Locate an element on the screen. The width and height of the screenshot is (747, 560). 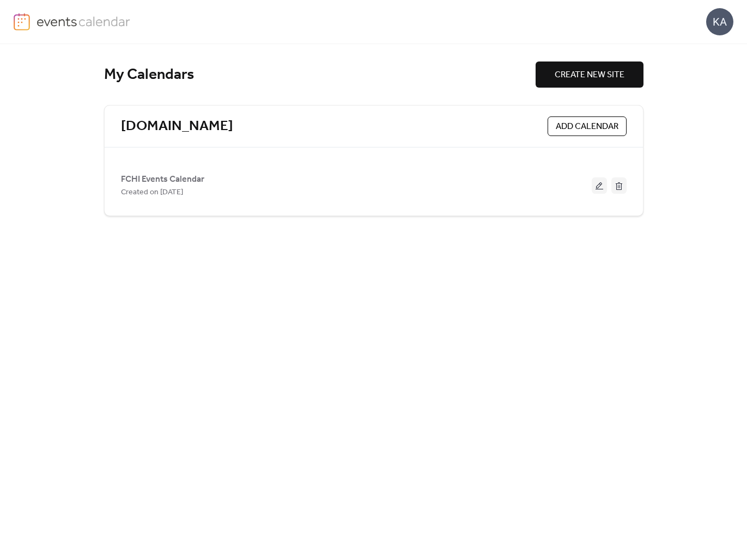
a: FCHI Events Calendar is located at coordinates (162, 179).